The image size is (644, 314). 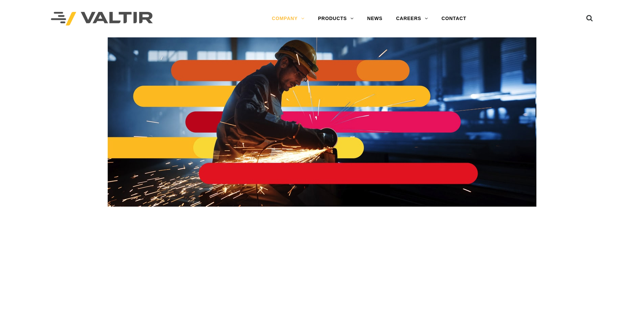 What do you see at coordinates (375, 19) in the screenshot?
I see `a: NEWS` at bounding box center [375, 19].